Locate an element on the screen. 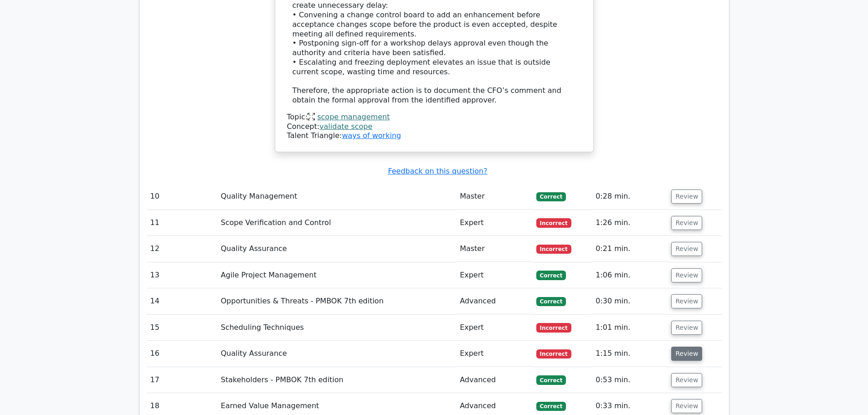 This screenshot has height=415, width=868. div: Concept: is located at coordinates (434, 127).